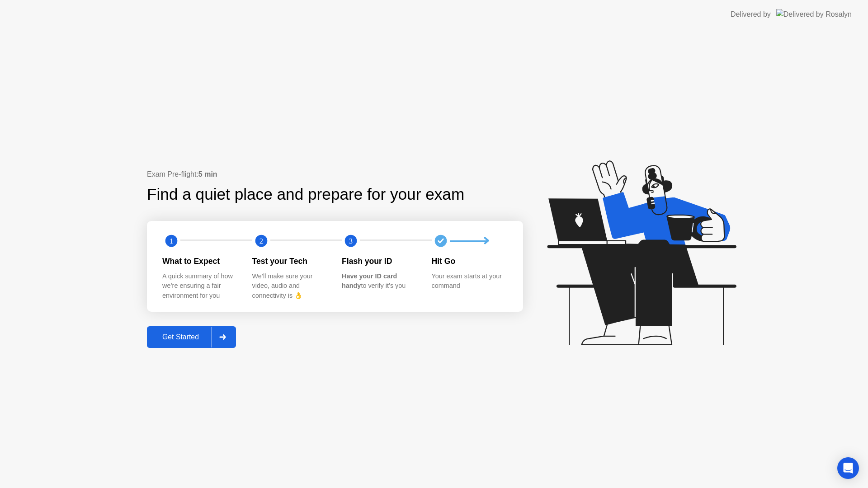  I want to click on div: Hit Go, so click(469, 262).